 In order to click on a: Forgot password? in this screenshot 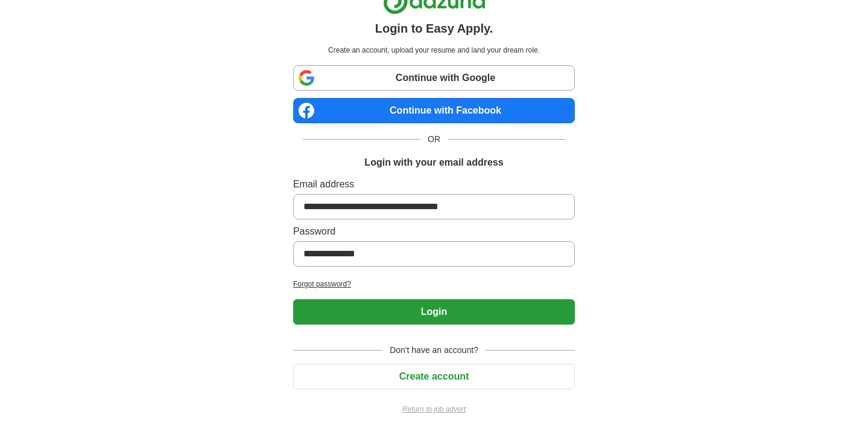, I will do `click(434, 284)`.